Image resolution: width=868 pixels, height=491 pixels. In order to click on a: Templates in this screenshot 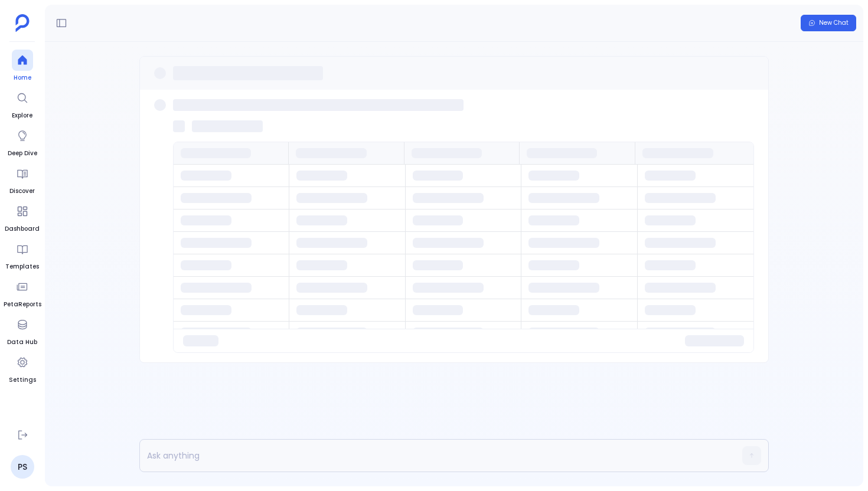, I will do `click(22, 255)`.